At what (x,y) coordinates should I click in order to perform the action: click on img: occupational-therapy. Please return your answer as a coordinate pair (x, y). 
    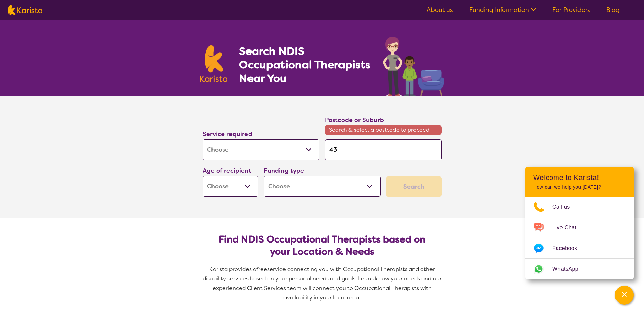
    Looking at the image, I should click on (414, 66).